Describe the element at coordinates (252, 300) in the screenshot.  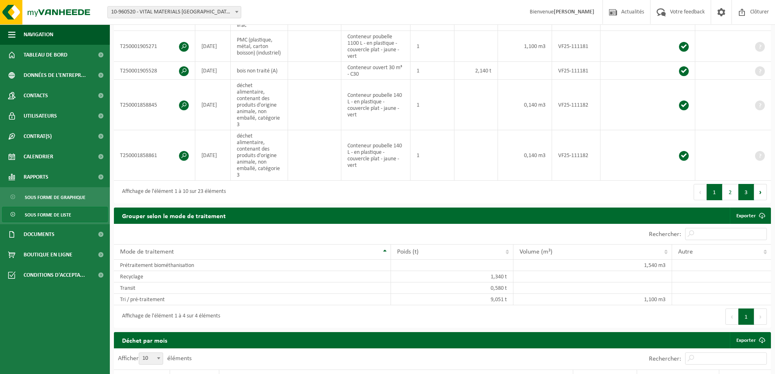
I see `td: Tri / pré-traitement` at that location.